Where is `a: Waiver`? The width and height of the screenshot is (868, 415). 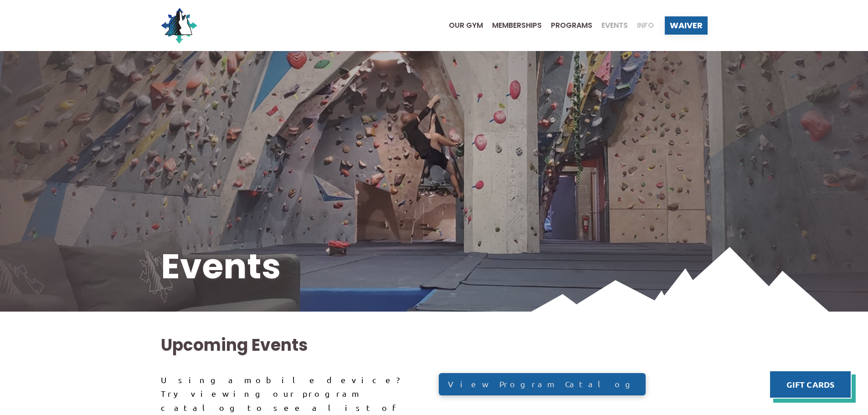 a: Waiver is located at coordinates (686, 25).